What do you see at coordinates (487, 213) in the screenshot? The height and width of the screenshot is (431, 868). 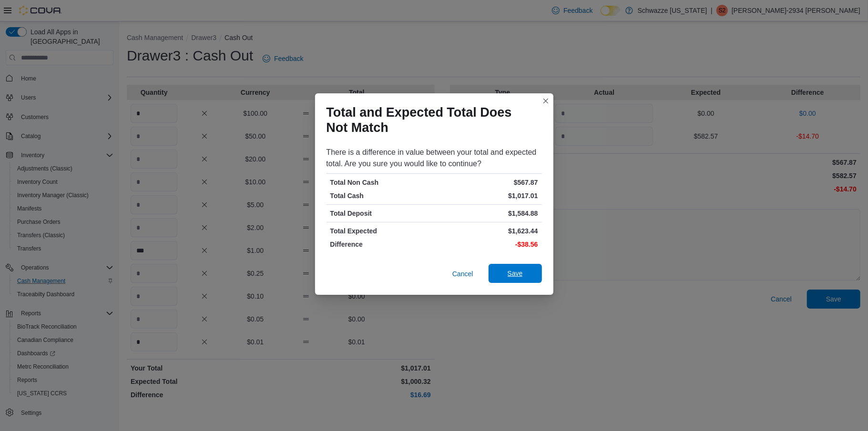 I see `p: $1,584.88` at bounding box center [487, 213].